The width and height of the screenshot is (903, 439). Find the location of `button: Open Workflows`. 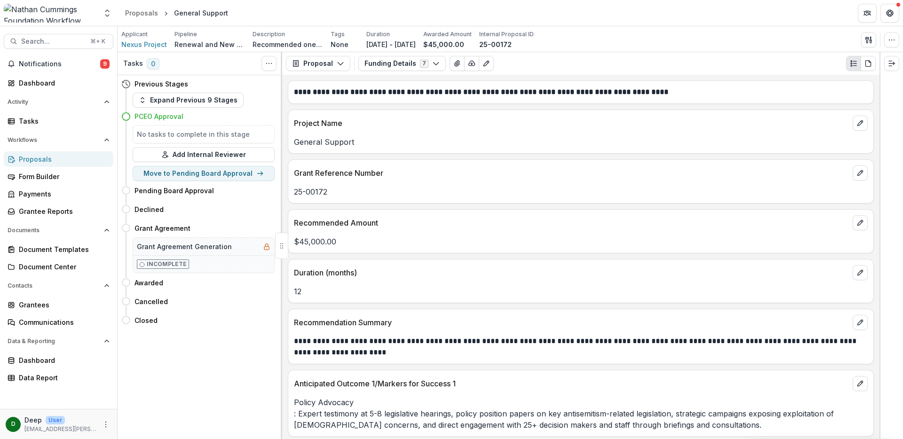

button: Open Workflows is located at coordinates (58, 140).